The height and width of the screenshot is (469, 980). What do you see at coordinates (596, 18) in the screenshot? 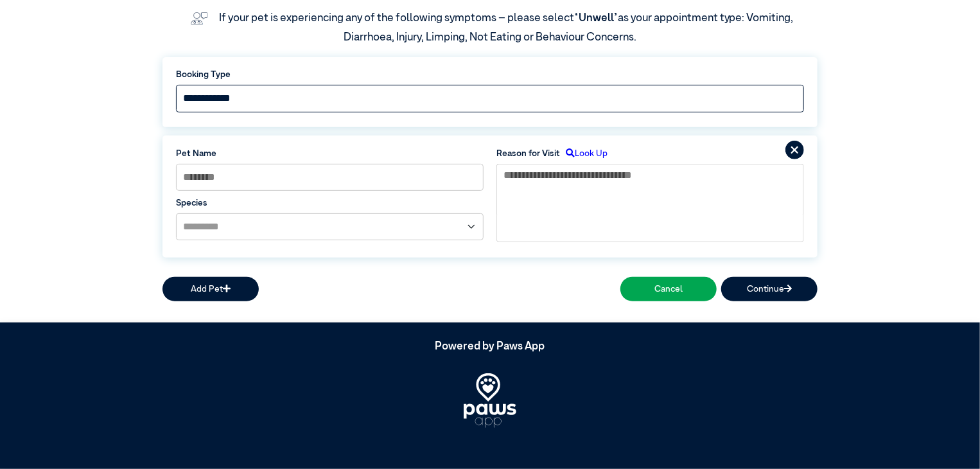
I see `span: “Unwell”` at bounding box center [596, 18].